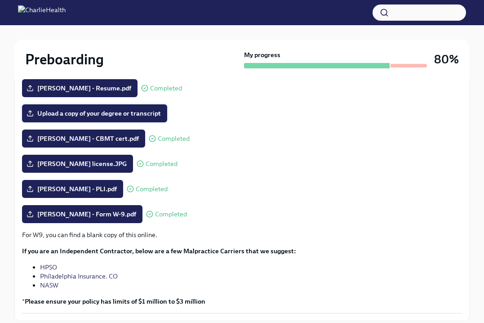 Image resolution: width=484 pixels, height=323 pixels. What do you see at coordinates (79, 276) in the screenshot?
I see `a: Philadelphia Insurance. CO` at bounding box center [79, 276].